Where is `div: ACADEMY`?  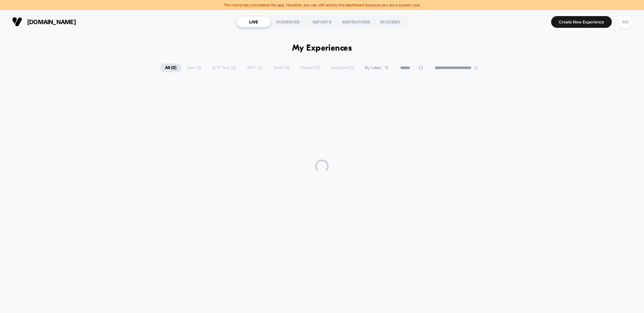
div: ACADEMY is located at coordinates (390, 22).